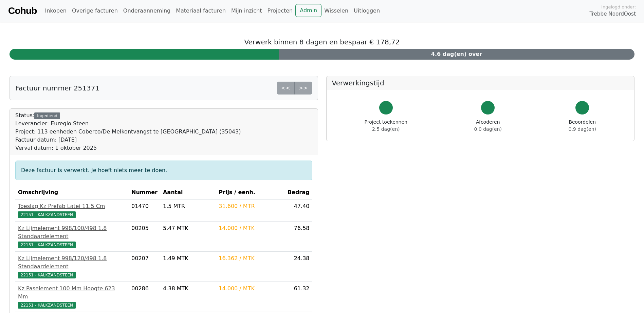 The height and width of the screenshot is (313, 644). What do you see at coordinates (188, 192) in the screenshot?
I see `th: Aantal` at bounding box center [188, 192].